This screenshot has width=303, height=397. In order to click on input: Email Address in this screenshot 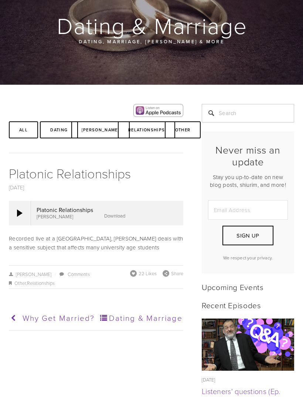, I will do `click(248, 210)`.